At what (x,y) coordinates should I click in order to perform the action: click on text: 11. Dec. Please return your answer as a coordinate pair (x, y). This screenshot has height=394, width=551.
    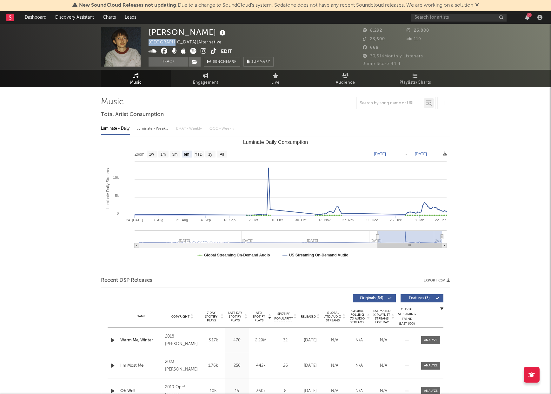
    Looking at the image, I should click on (372, 220).